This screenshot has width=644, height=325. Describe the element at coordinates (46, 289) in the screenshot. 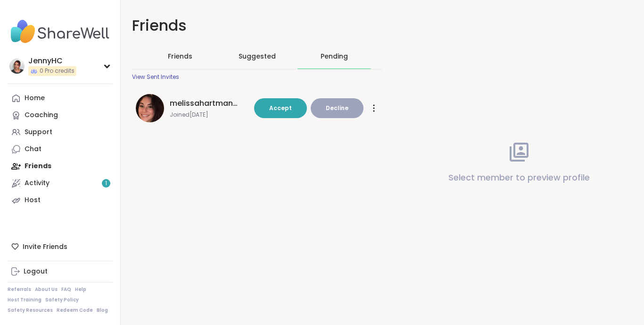

I see `a: About Us` at that location.